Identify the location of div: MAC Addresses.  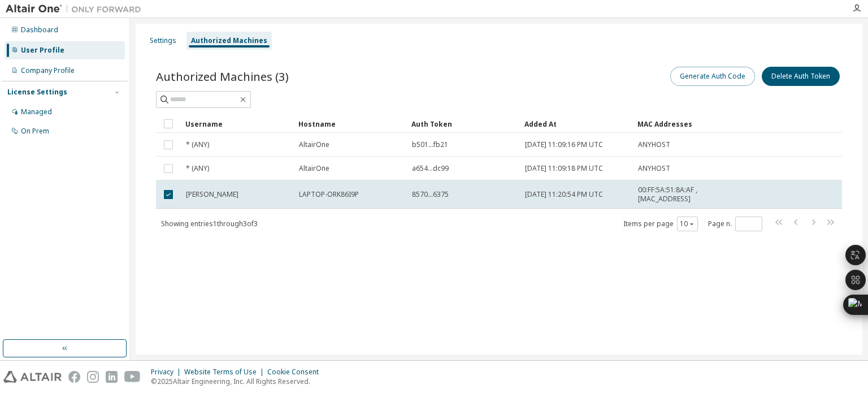
(680, 124).